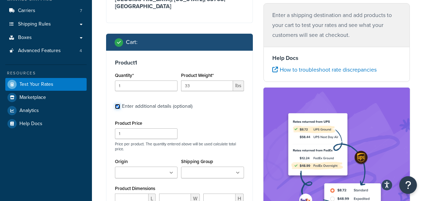 This screenshot has height=201, width=424. Describe the element at coordinates (81, 11) in the screenshot. I see `span: 7` at that location.